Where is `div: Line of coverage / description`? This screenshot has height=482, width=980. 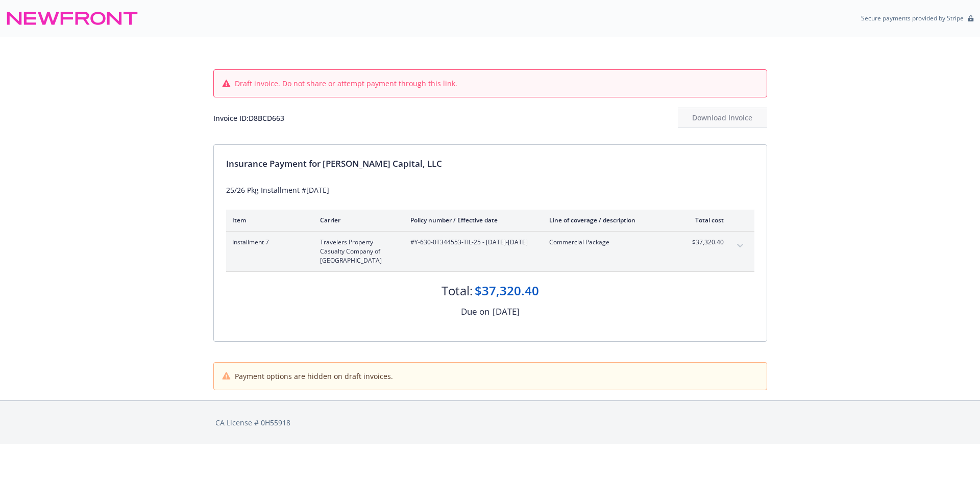
div: Line of coverage / description is located at coordinates (609, 220).